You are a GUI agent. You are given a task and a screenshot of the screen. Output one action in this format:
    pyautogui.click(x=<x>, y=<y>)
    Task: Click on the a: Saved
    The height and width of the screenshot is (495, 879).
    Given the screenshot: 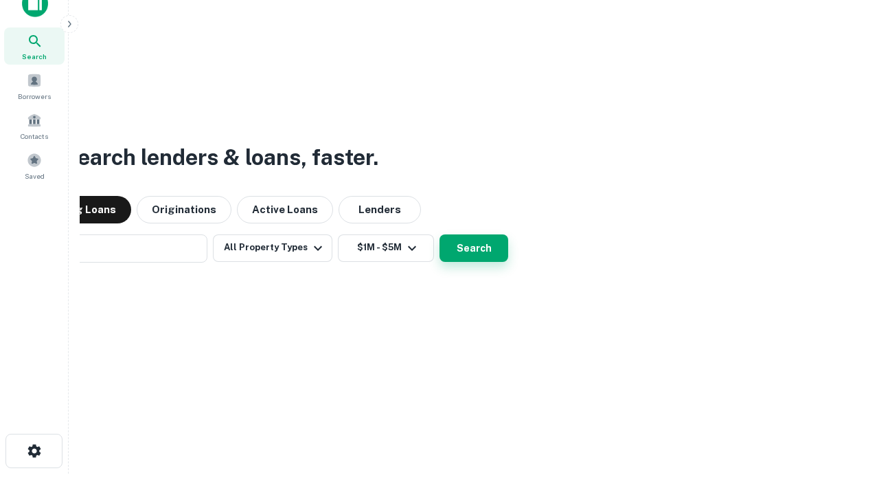 What is the action you would take?
    pyautogui.click(x=34, y=166)
    